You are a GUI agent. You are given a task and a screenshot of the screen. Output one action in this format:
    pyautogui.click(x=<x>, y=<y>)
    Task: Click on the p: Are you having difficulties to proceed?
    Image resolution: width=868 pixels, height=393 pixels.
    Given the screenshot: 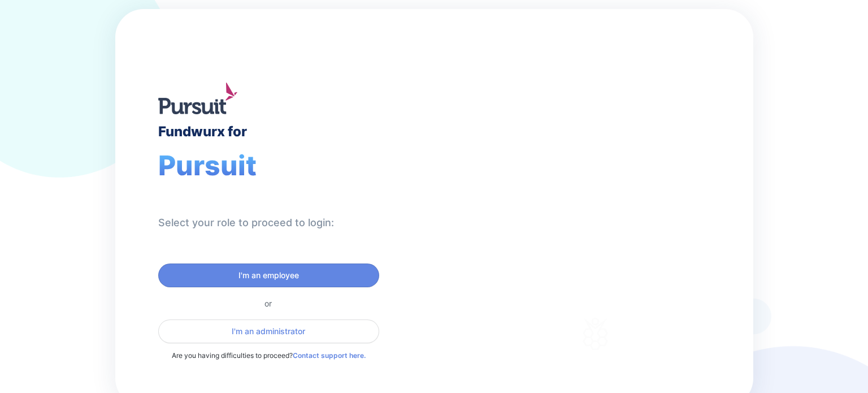 What is the action you would take?
    pyautogui.click(x=268, y=356)
    